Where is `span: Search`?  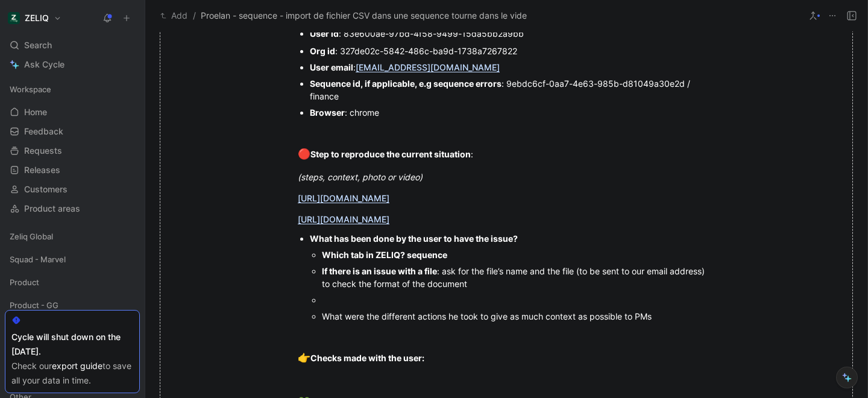
span: Search is located at coordinates (38, 45).